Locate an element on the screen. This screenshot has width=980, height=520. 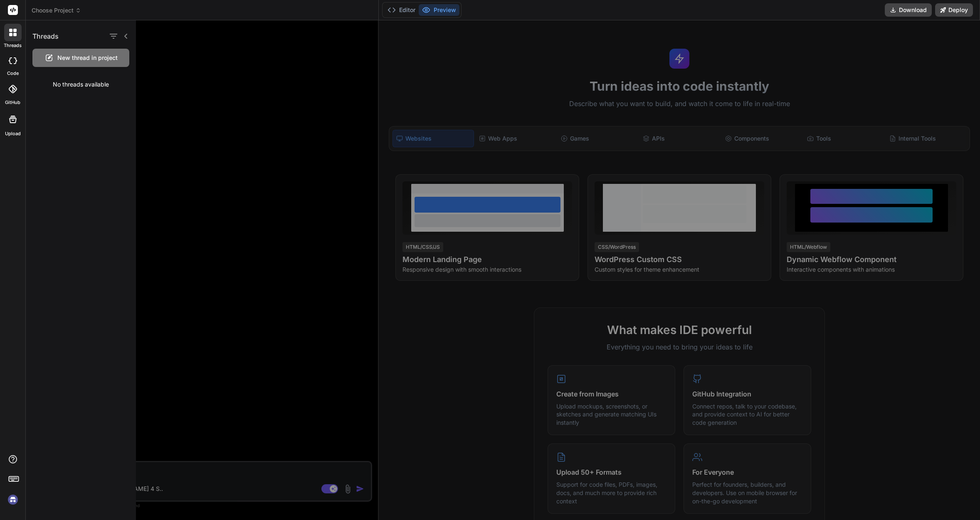
label: GitHub is located at coordinates (12, 102).